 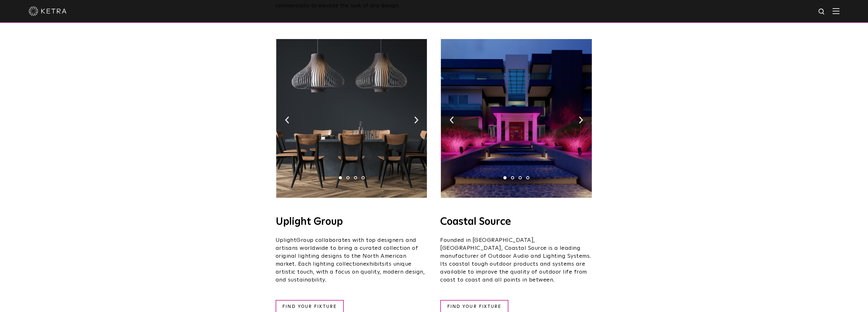 I want to click on span: Group collaborates with top designers and artisans worldwide to bring a curated collection of ori..., so click(x=347, y=252).